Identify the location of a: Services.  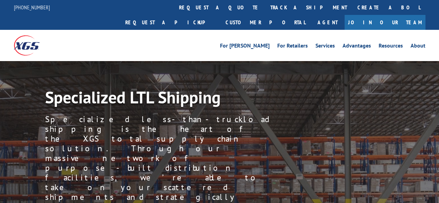
(325, 47).